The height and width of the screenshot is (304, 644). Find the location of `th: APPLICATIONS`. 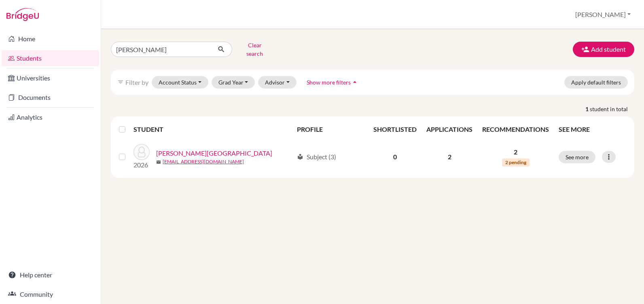

th: APPLICATIONS is located at coordinates (449, 129).